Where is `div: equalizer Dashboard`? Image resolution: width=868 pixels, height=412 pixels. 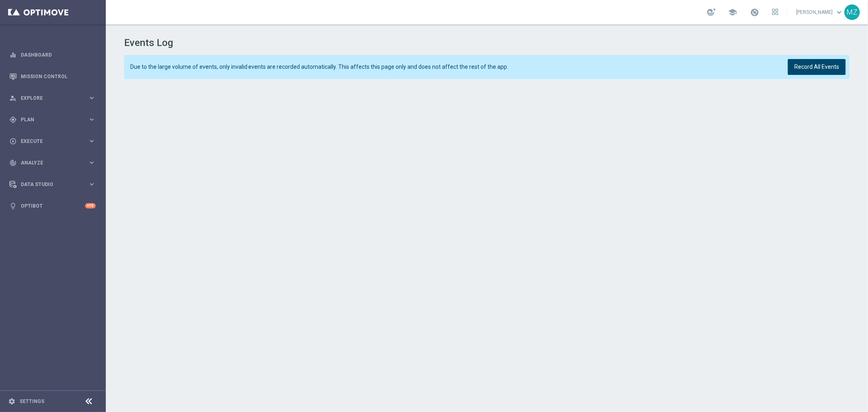 div: equalizer Dashboard is located at coordinates (52, 55).